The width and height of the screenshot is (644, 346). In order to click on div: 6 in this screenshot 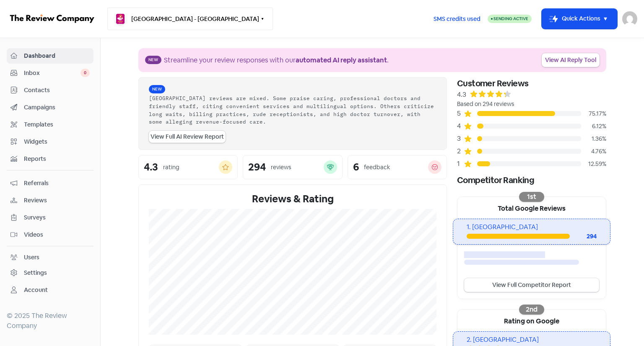, I will do `click(356, 167)`.